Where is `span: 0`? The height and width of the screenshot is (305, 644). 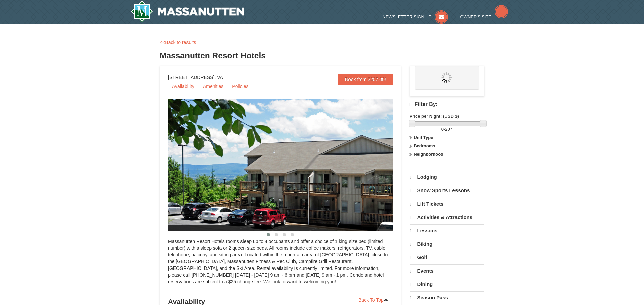
span: 0 is located at coordinates (442, 129).